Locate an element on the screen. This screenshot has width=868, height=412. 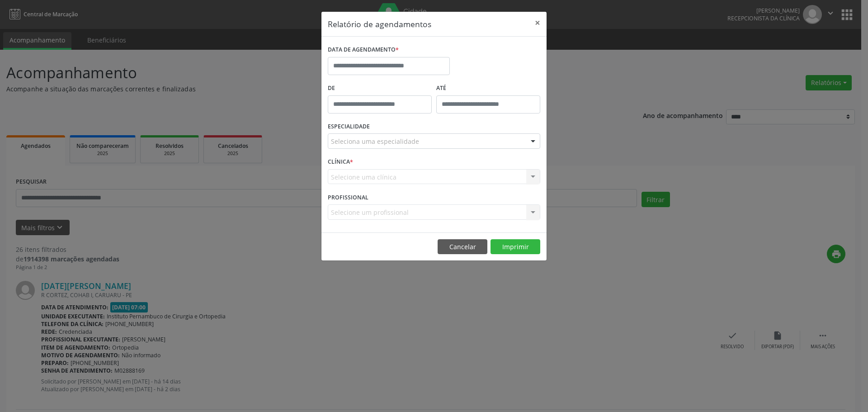
label: De is located at coordinates (380, 88).